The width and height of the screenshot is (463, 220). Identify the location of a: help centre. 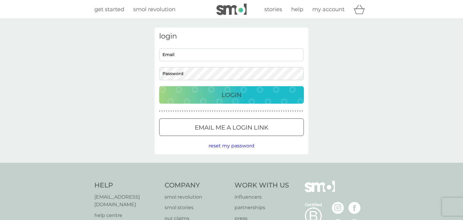
(126, 216).